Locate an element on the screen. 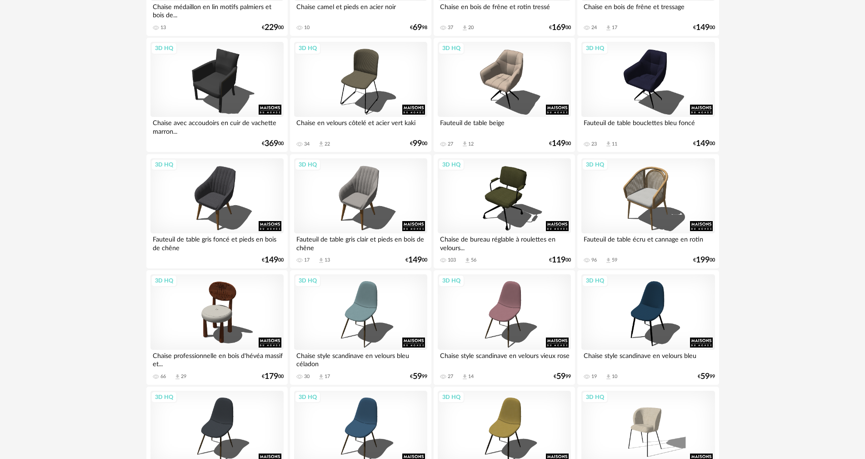 This screenshot has width=865, height=459. div: Fauteuil de table gris foncé et pieds en bois de chêne is located at coordinates (217, 242).